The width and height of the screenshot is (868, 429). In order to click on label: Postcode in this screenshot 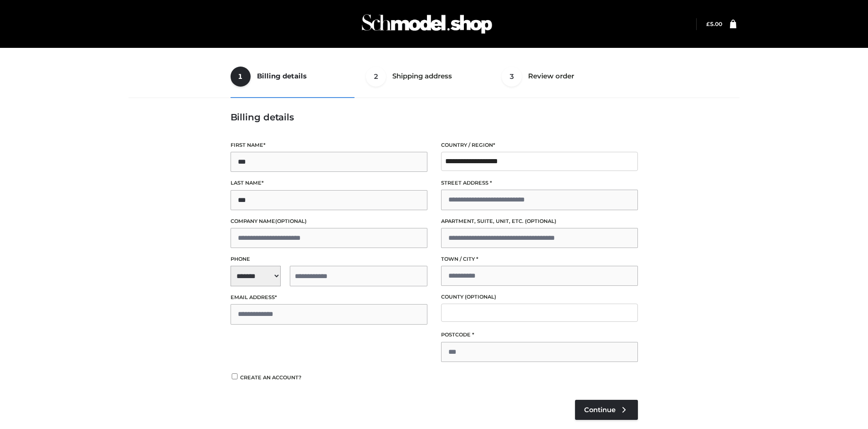, I will do `click(540, 335)`.